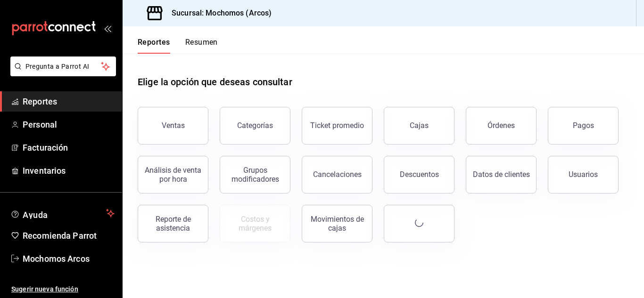  What do you see at coordinates (337, 126) in the screenshot?
I see `button: Ticket promedio` at bounding box center [337, 126].